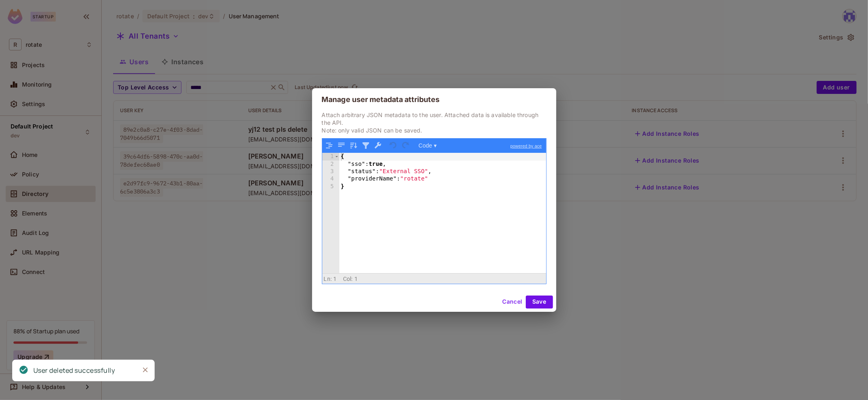  I want to click on h2: Manage user metadata attributes, so click(434, 100).